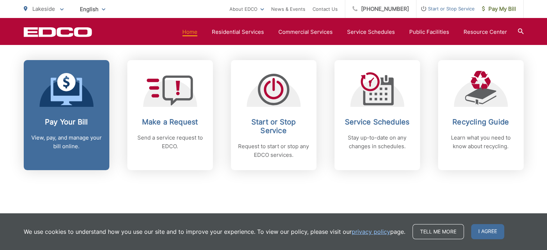  What do you see at coordinates (371, 32) in the screenshot?
I see `a: Service Schedules` at bounding box center [371, 32].